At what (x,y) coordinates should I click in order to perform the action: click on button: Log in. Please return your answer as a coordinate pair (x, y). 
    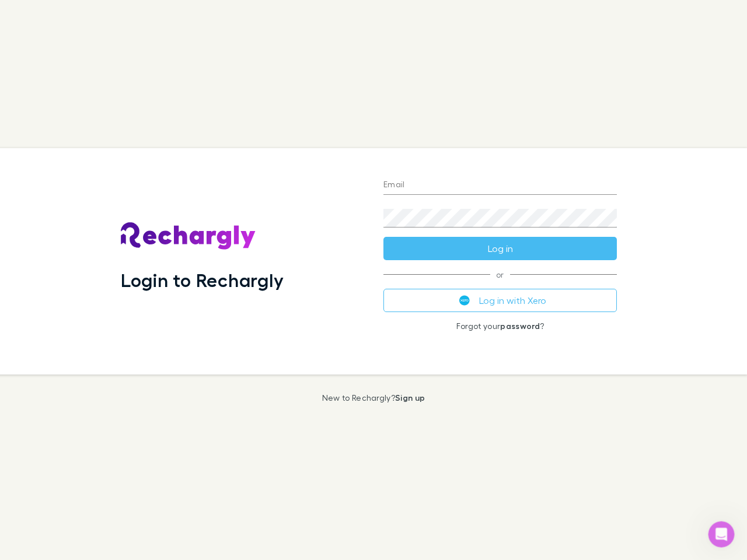
    Looking at the image, I should click on (500, 248).